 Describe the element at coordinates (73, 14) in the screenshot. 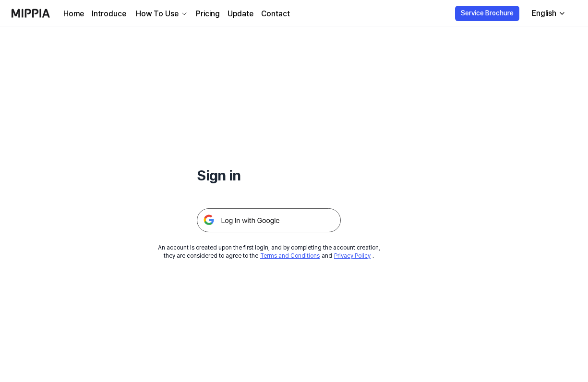

I see `a: Home` at that location.